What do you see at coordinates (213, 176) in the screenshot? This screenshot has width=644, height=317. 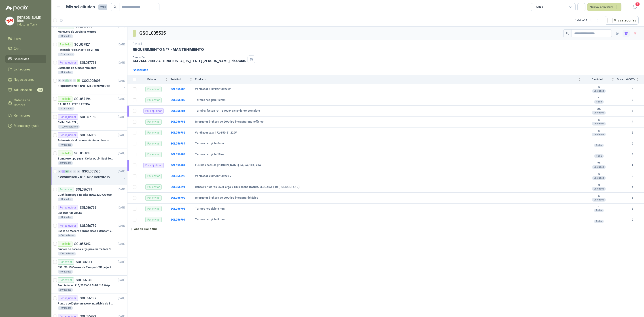 I see `b: Ventilador 200*200*60 220 V` at bounding box center [213, 176].